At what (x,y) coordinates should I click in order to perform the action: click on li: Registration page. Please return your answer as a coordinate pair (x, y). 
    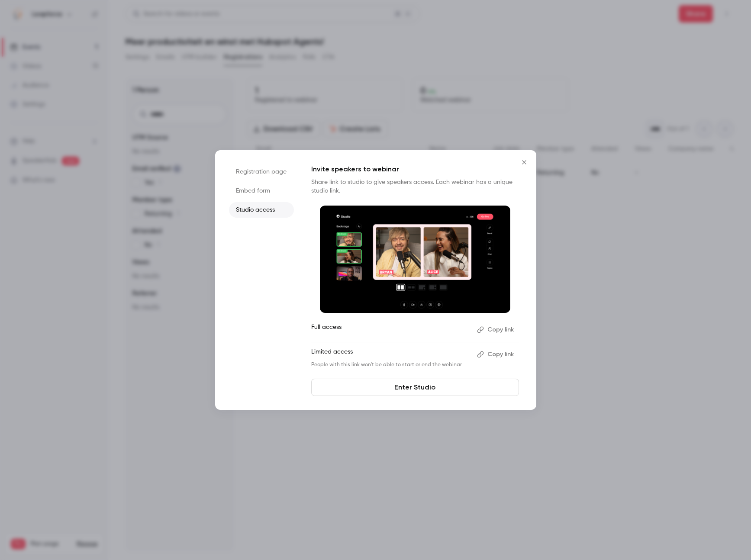
    Looking at the image, I should click on (261, 172).